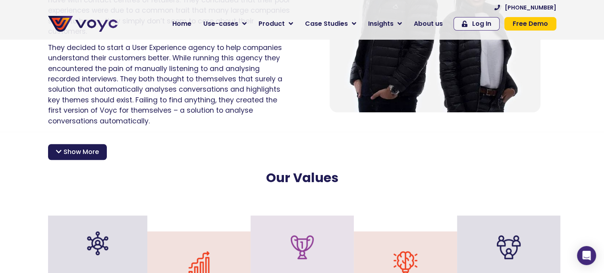 This screenshot has width=604, height=273. I want to click on h2: Our Values, so click(302, 178).